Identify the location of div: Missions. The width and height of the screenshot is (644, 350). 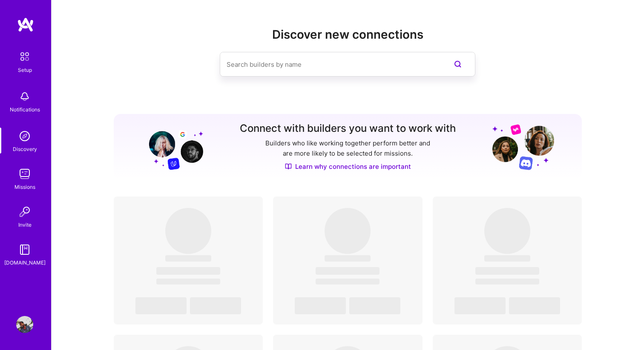
(24, 187).